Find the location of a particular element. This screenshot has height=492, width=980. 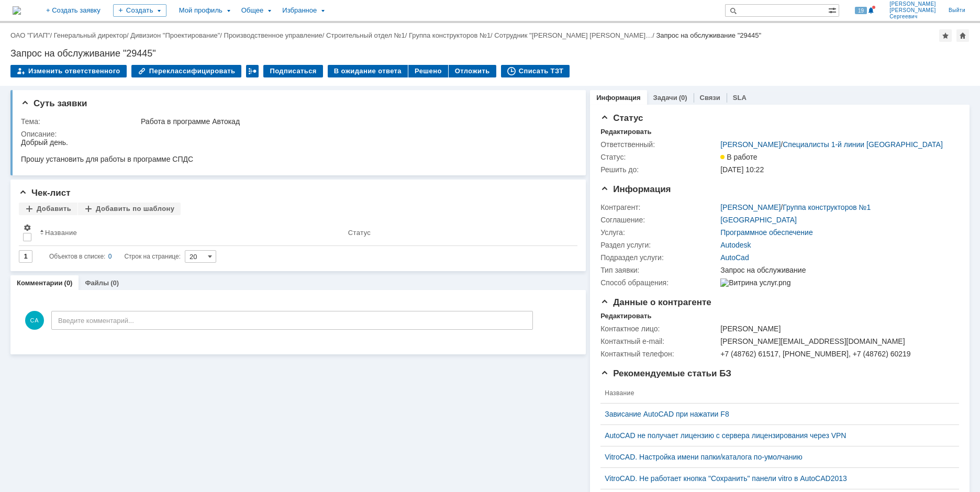

div: Название is located at coordinates (61, 232).